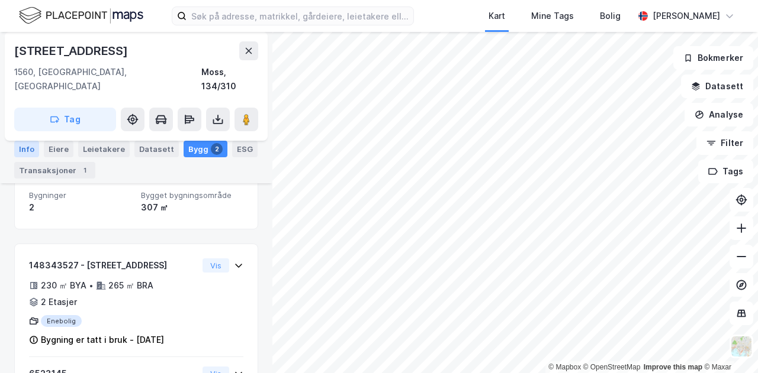  I want to click on div: Mine Tags, so click(552, 16).